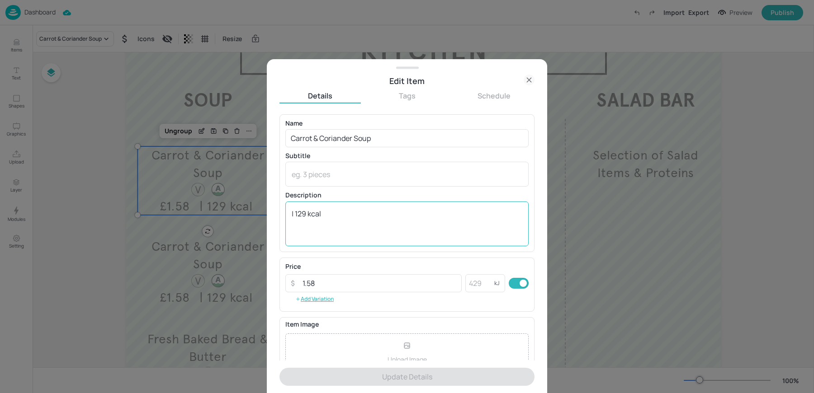 The image size is (814, 393). Describe the element at coordinates (293, 267) in the screenshot. I see `p: Price` at that location.